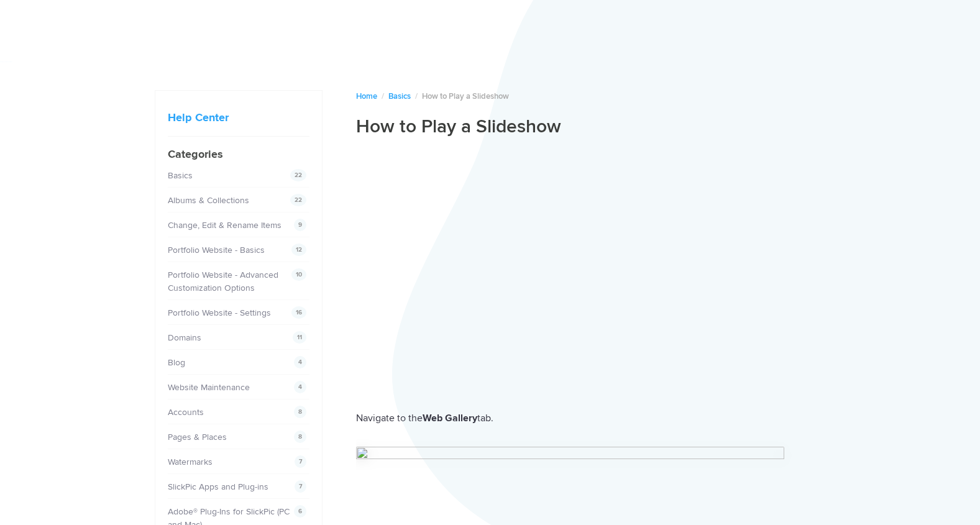 This screenshot has width=980, height=525. I want to click on a: Blog, so click(177, 362).